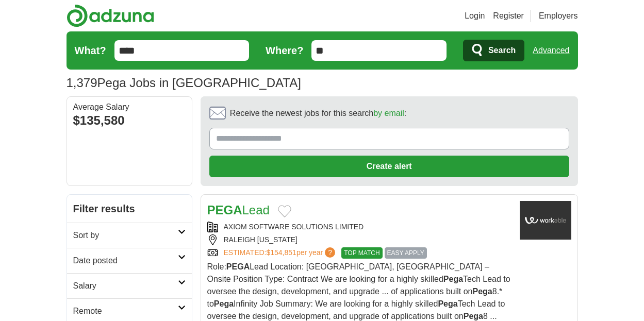 The height and width of the screenshot is (321, 644). Describe the element at coordinates (125, 261) in the screenshot. I see `h2: Date posted` at that location.